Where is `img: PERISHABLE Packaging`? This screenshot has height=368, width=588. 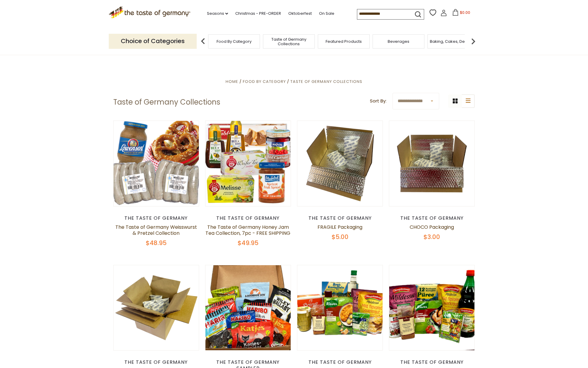 img: PERISHABLE Packaging is located at coordinates (156, 308).